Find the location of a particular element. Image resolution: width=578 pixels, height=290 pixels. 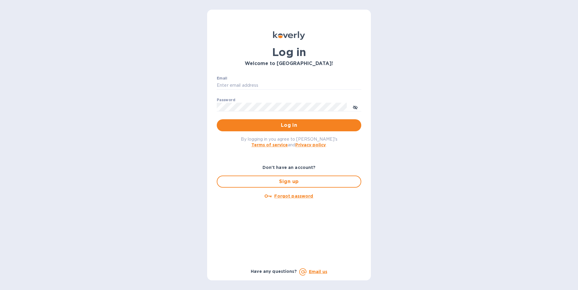

b: Privacy policy is located at coordinates (311, 145).